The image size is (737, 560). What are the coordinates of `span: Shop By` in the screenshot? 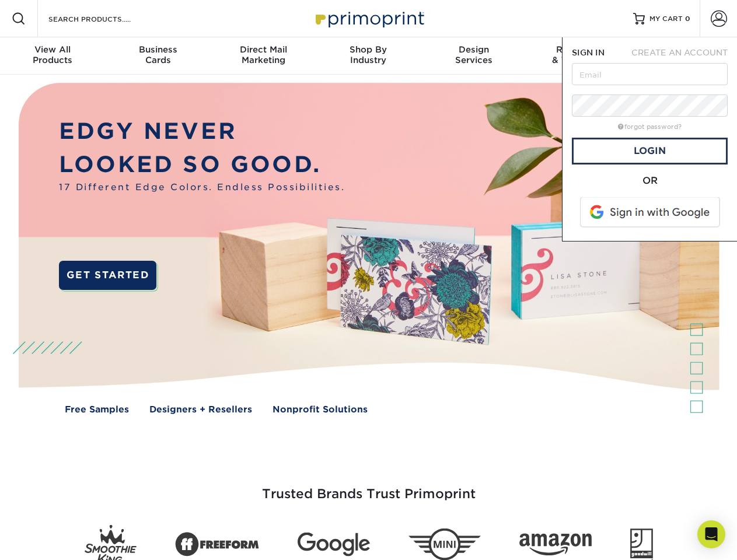 It's located at (368, 49).